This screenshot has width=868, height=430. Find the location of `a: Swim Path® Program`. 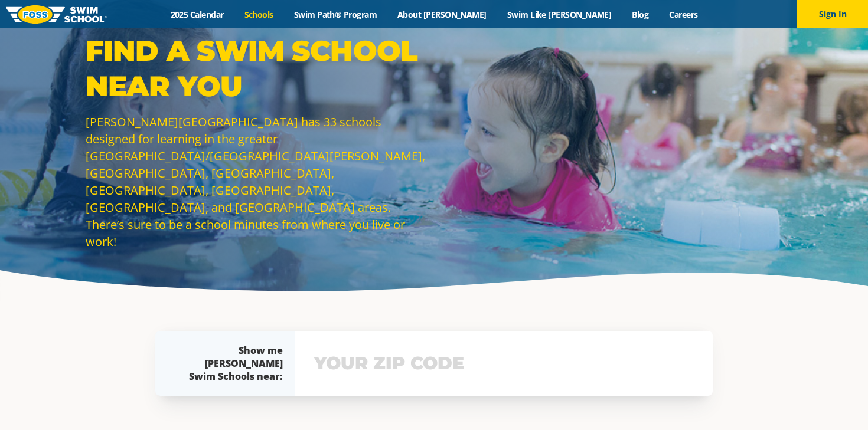

a: Swim Path® Program is located at coordinates (335, 15).